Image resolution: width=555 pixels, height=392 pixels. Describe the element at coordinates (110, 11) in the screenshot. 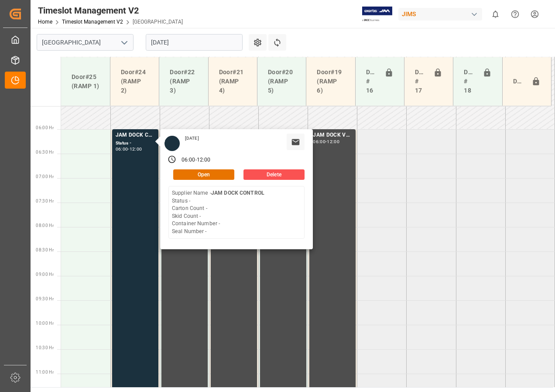

I see `div: Timeslot Management V2` at that location.